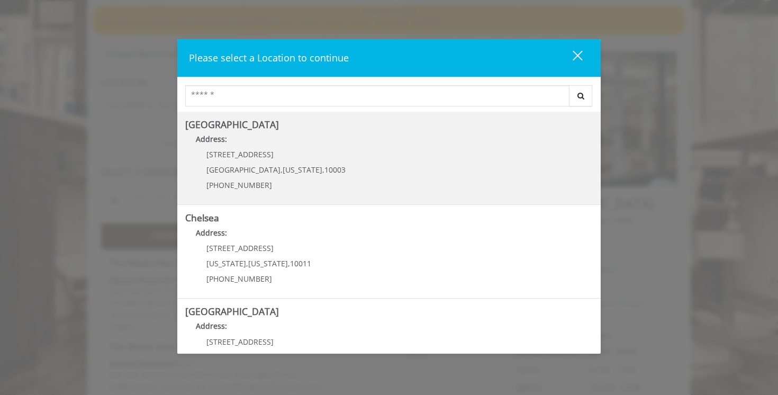 This screenshot has width=778, height=395. I want to click on button: close dialog, so click(571, 58).